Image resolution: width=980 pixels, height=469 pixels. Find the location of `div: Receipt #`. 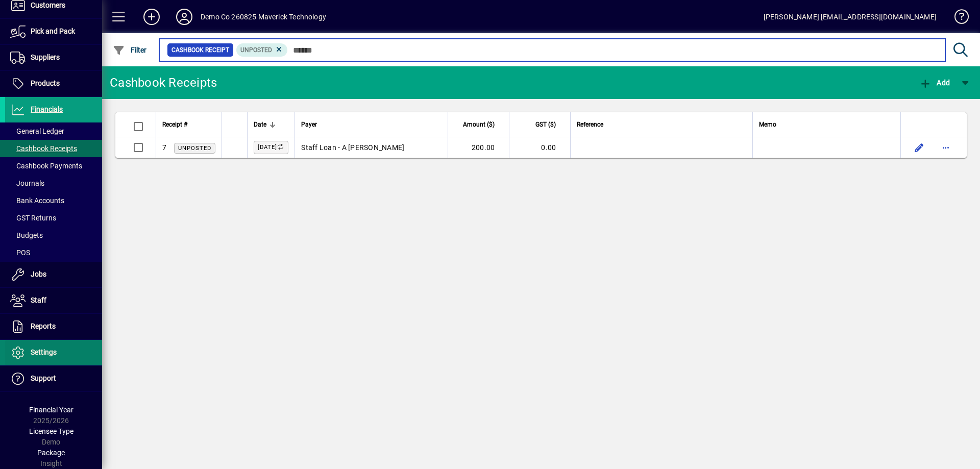

div: Receipt # is located at coordinates (189, 124).